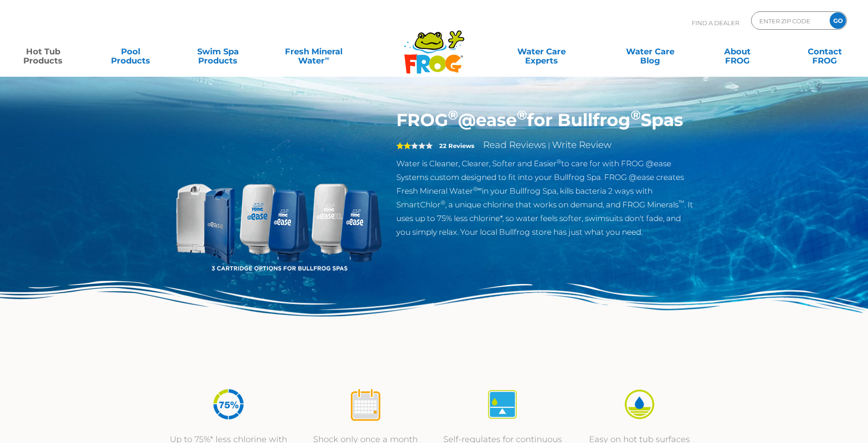 The width and height of the screenshot is (868, 443). I want to click on a: ContactFROG, so click(825, 52).